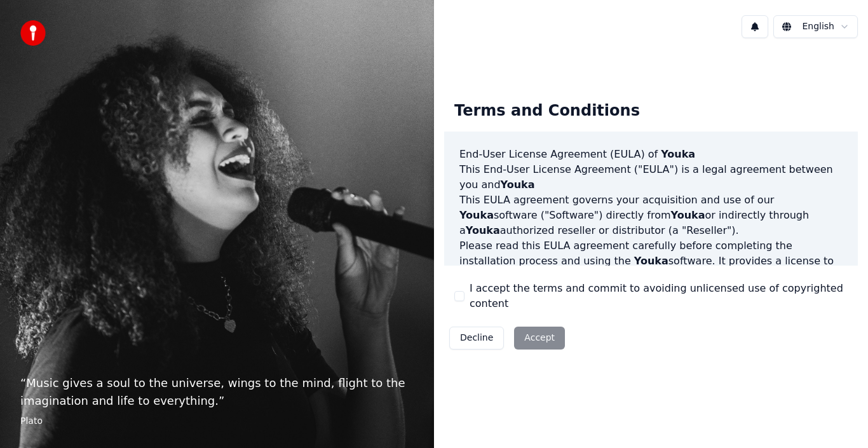  What do you see at coordinates (217, 392) in the screenshot?
I see `p: “ Music gives a soul to the universe, wings to the mind, flight to the imagination and life to ev...` at bounding box center [217, 392].